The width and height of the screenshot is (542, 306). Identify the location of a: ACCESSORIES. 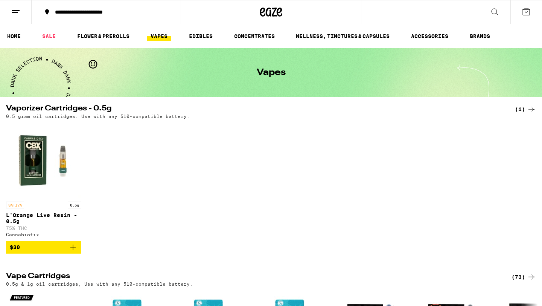
(429, 36).